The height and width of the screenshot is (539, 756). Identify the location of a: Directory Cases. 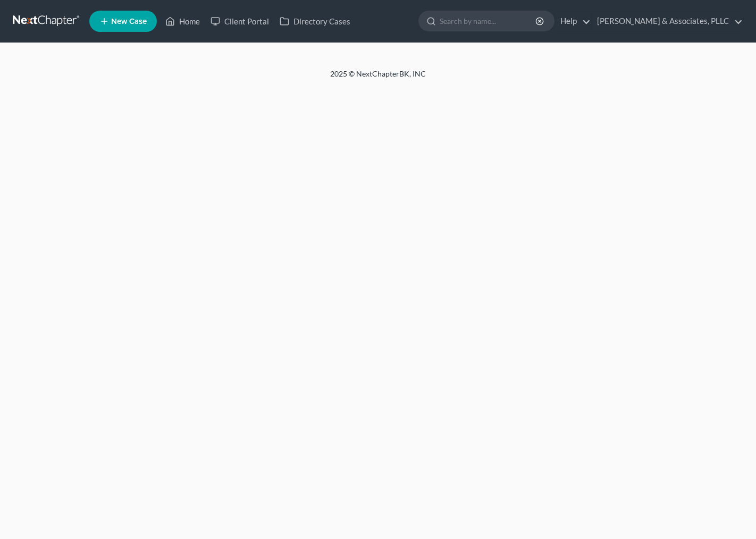
(315, 22).